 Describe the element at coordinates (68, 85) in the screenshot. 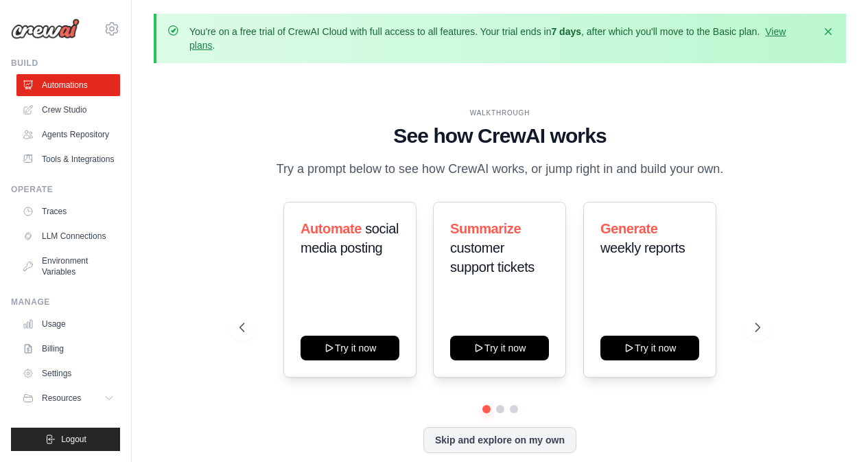

I see `a: Automations` at that location.